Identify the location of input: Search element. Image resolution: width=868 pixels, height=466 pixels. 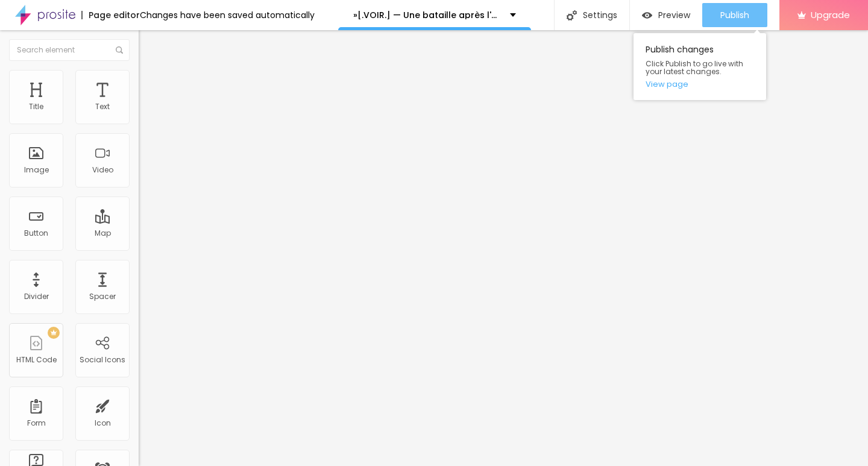
(69, 50).